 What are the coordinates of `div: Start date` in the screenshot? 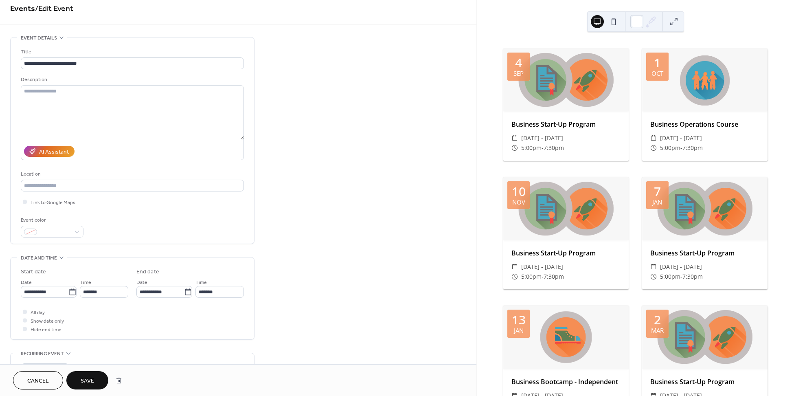 It's located at (33, 272).